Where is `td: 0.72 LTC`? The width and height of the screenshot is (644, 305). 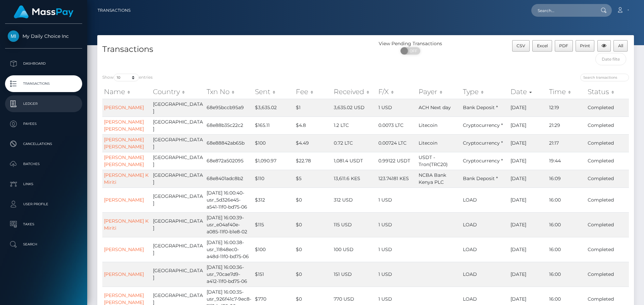
td: 0.72 LTC is located at coordinates (355, 143).